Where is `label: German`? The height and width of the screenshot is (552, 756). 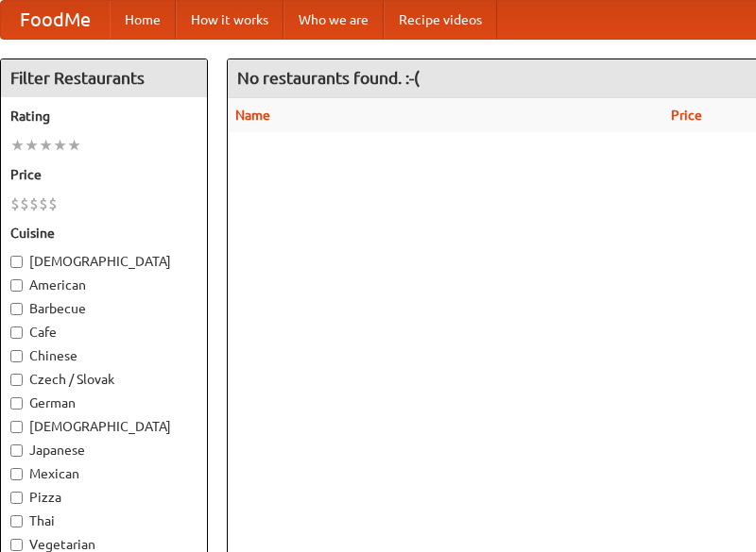 label: German is located at coordinates (104, 403).